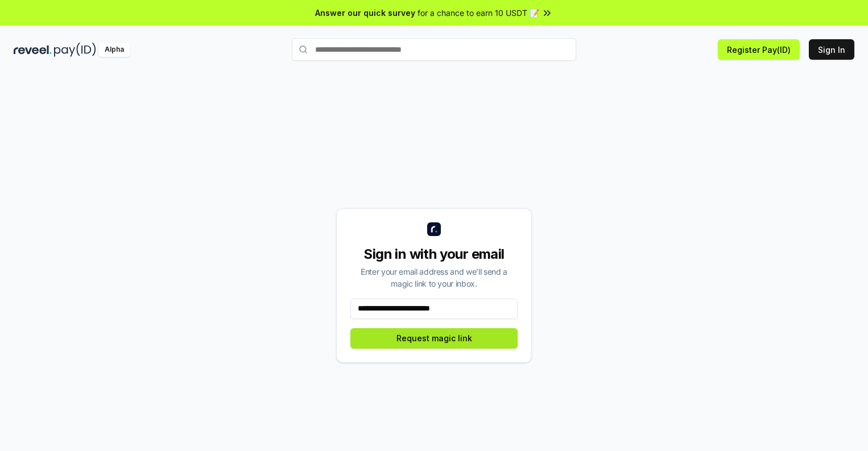 Image resolution: width=868 pixels, height=451 pixels. Describe the element at coordinates (114, 49) in the screenshot. I see `div: Alpha` at that location.